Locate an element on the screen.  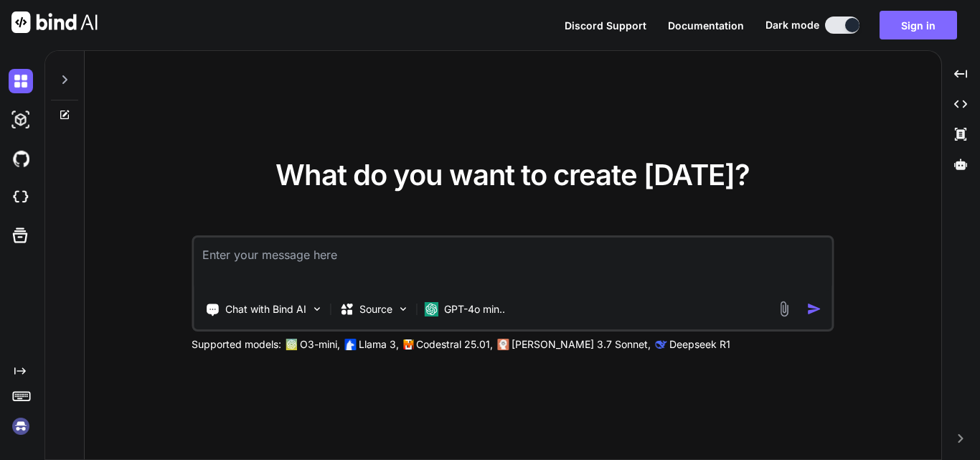
span: Dark mode is located at coordinates (792, 25).